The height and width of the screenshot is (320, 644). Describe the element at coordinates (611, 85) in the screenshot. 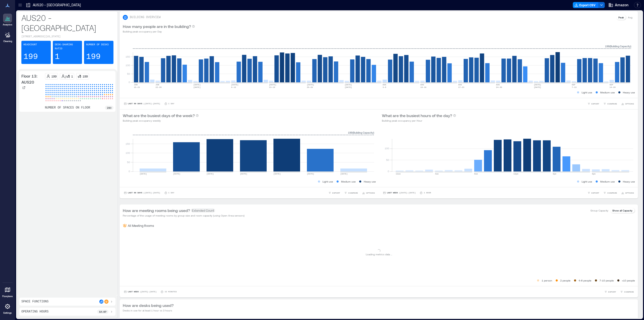

I see `text: SEP` at that location.